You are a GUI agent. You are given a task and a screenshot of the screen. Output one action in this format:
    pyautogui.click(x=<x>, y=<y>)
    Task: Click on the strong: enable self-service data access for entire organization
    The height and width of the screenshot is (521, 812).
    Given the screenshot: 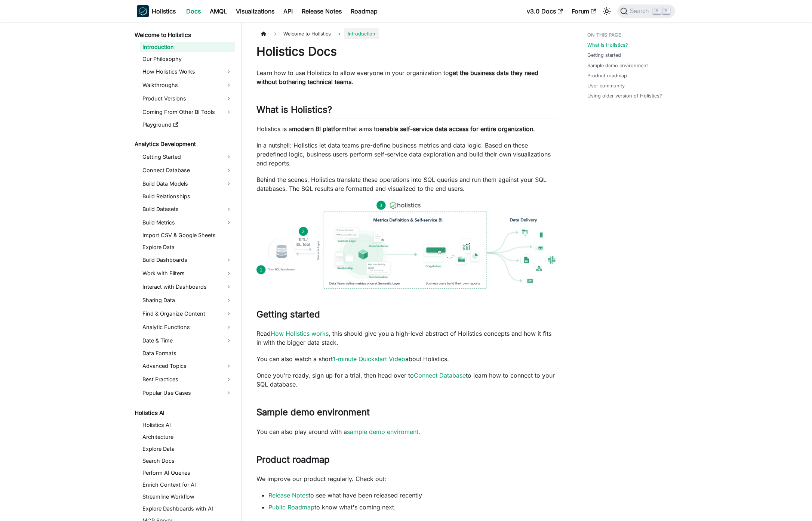 What is the action you would take?
    pyautogui.click(x=457, y=129)
    